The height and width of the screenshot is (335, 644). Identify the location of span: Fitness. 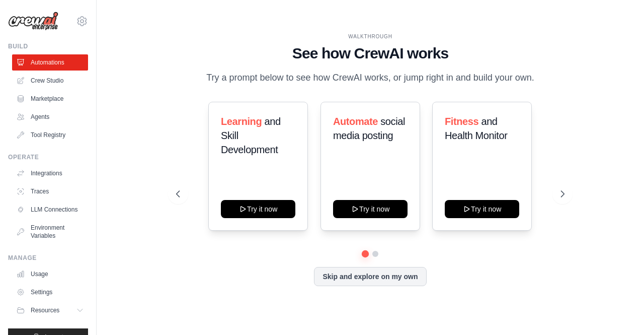
(461, 122).